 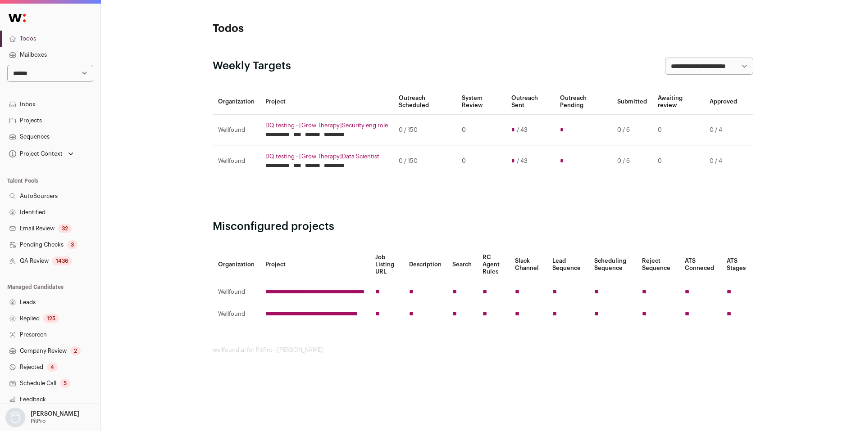 I want to click on h2: Weekly Targets, so click(x=252, y=66).